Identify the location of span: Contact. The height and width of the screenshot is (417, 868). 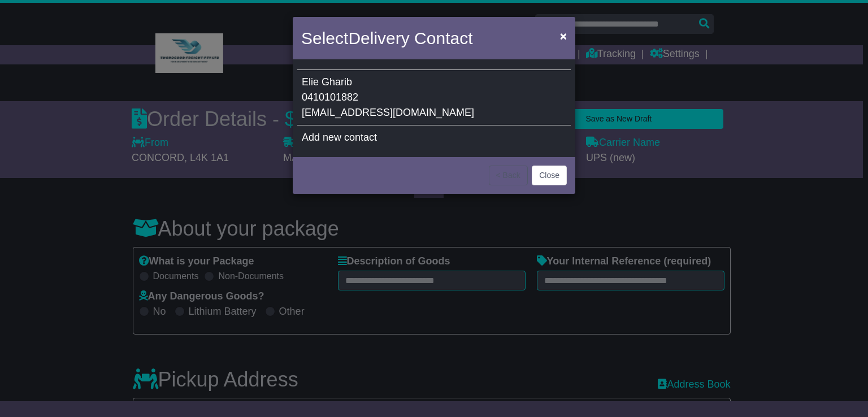
(443, 38).